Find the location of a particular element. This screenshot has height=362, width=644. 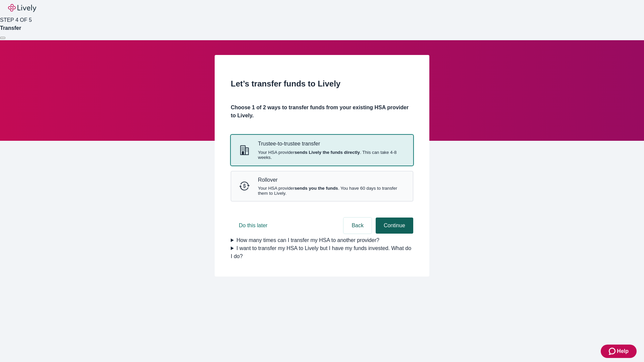

button: Back is located at coordinates (357, 226).